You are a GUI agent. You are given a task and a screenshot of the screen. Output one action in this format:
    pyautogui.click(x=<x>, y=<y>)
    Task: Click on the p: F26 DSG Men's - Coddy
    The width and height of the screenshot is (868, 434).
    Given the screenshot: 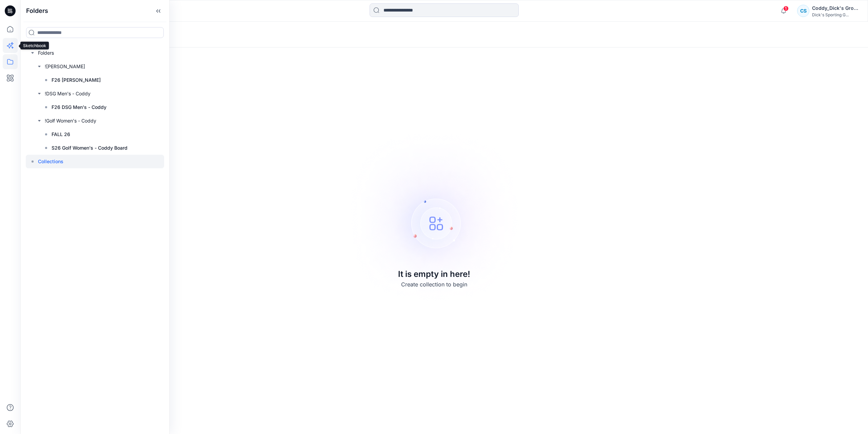 What is the action you would take?
    pyautogui.click(x=79, y=107)
    